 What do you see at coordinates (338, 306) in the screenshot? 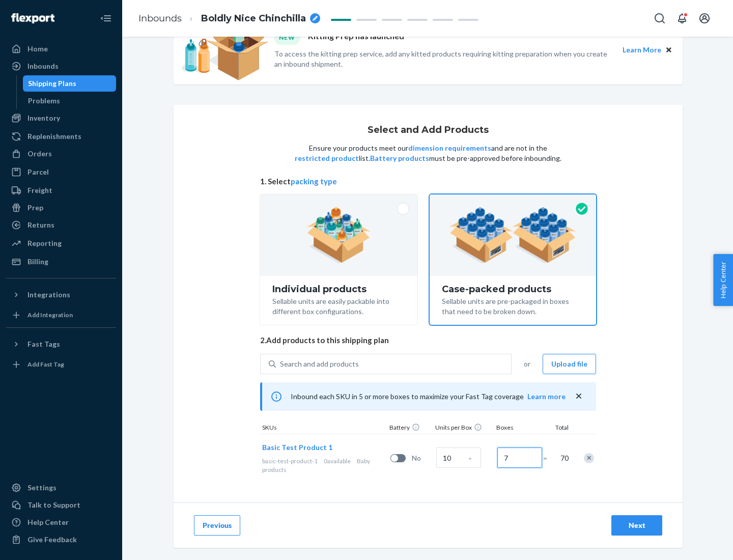
I see `div: Sellable units are easily packable into different box configurations.` at bounding box center [338, 306].